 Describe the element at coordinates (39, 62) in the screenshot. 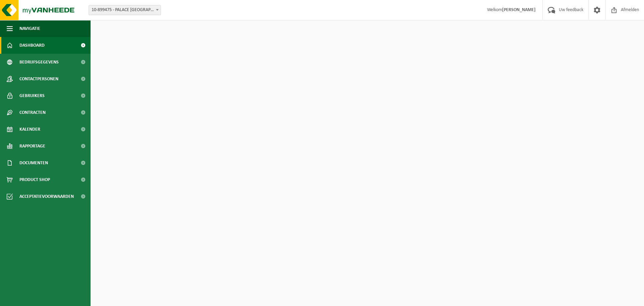

I see `span: Bedrijfsgegevens` at that location.